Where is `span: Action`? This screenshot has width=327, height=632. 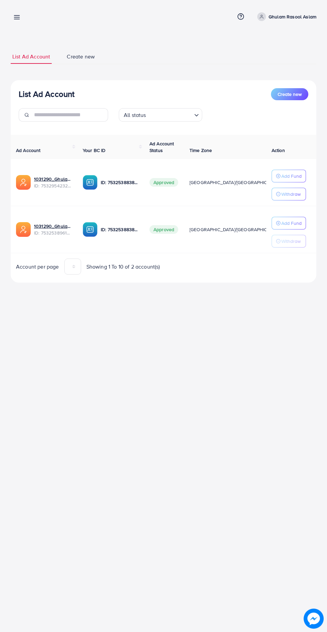 span: Action is located at coordinates (279, 150).